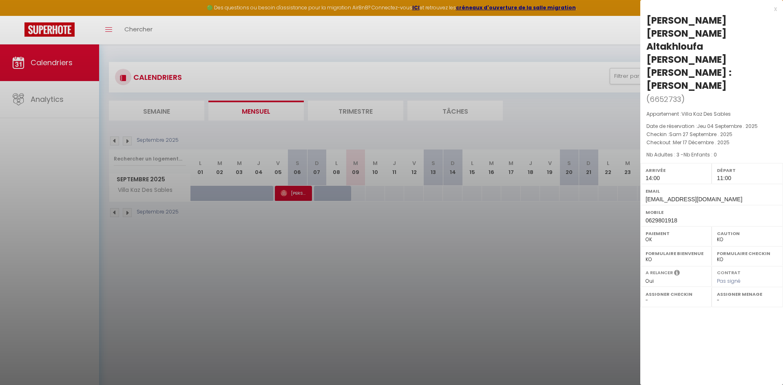 The height and width of the screenshot is (385, 783). I want to click on label: Assigner Checkin, so click(675, 294).